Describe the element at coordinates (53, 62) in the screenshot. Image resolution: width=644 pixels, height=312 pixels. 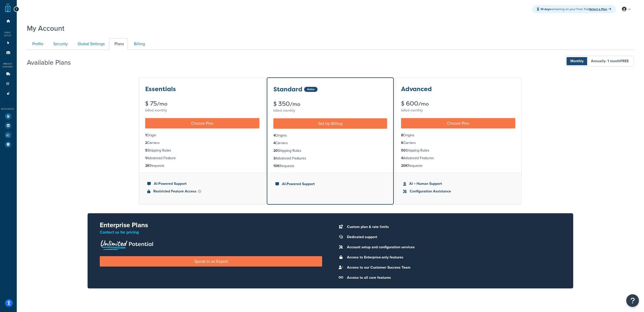
I see `h2: Available Plans` at that location.